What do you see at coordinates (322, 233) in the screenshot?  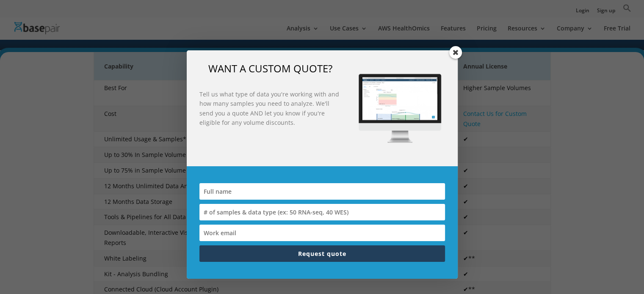 I see `input: Work email` at bounding box center [322, 233].